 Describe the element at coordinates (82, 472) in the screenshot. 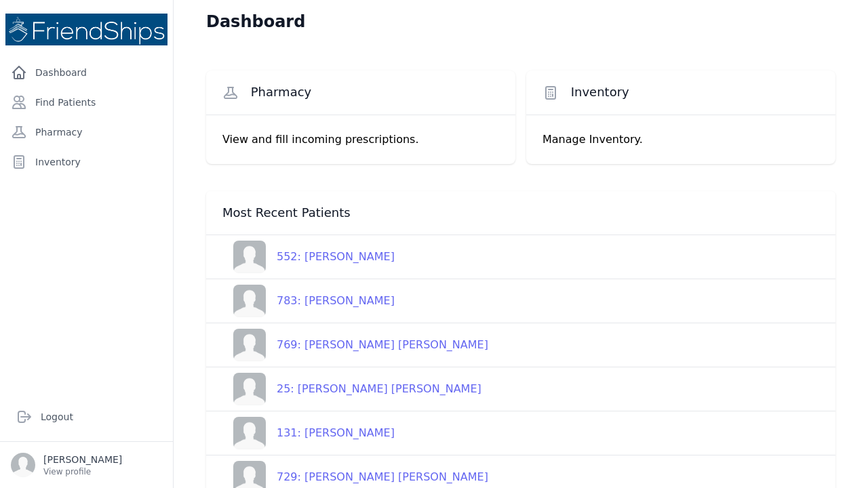

I see `p: View profile` at that location.